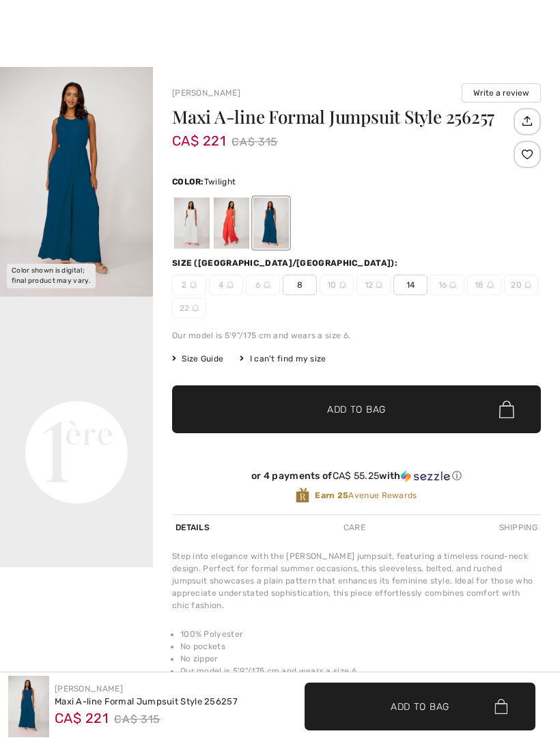 Image resolution: width=560 pixels, height=740 pixels. I want to click on div: Care, so click(355, 527).